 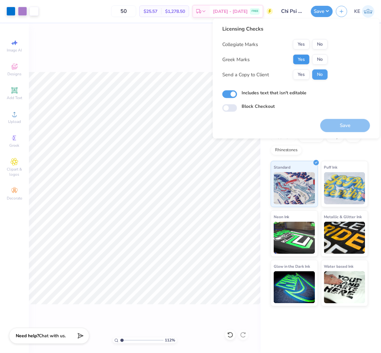 What do you see at coordinates (14, 145) in the screenshot?
I see `span: Greek` at bounding box center [14, 145].